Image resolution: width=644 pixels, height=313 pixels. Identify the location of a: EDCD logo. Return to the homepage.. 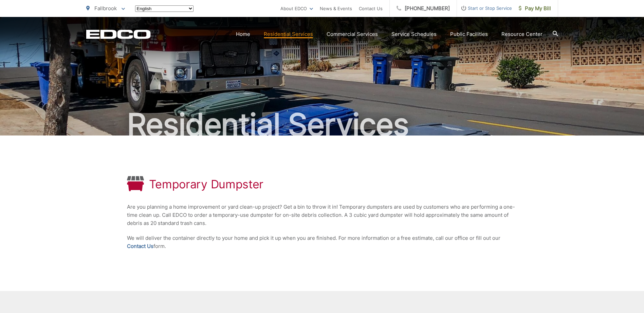
(118, 34).